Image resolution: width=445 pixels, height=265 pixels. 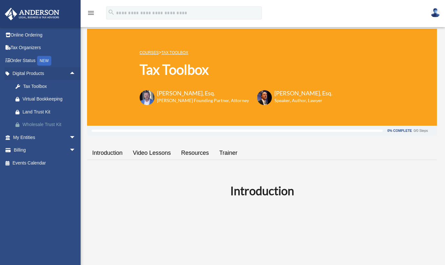 What do you see at coordinates (262, 190) in the screenshot?
I see `h2: Introduction` at bounding box center [262, 190].